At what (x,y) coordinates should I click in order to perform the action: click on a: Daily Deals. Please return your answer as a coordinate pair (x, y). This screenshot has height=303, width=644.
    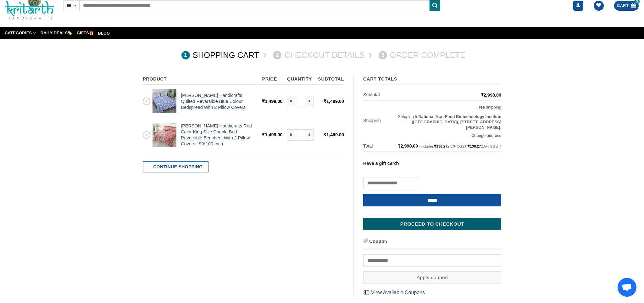
    Looking at the image, I should click on (56, 32).